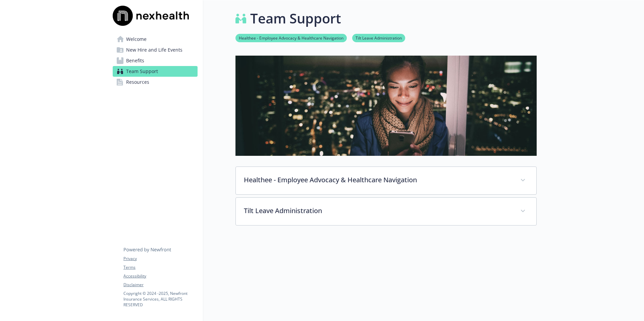 The image size is (644, 321). What do you see at coordinates (378, 211) in the screenshot?
I see `p: Tilt Leave Administration` at bounding box center [378, 211].